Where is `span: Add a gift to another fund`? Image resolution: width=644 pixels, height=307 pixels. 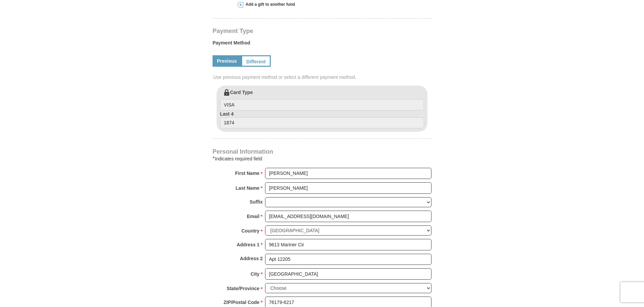 span: Add a gift to another fund is located at coordinates (269, 4).